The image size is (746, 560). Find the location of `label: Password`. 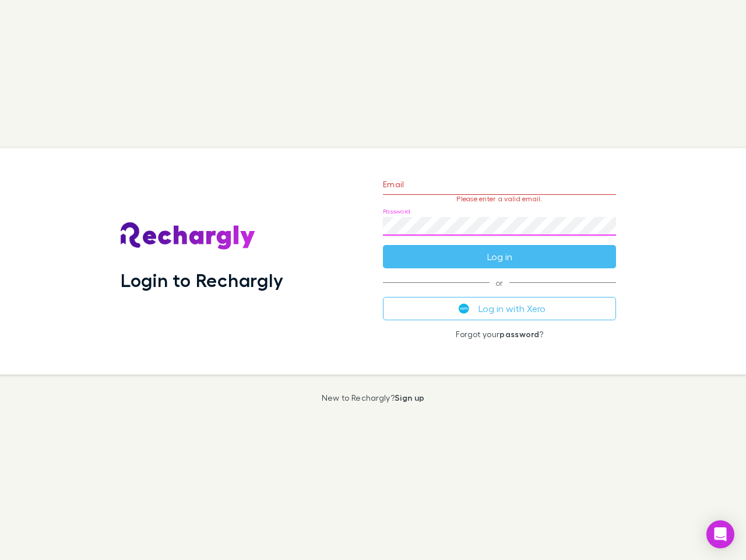

label: Password is located at coordinates (396, 211).